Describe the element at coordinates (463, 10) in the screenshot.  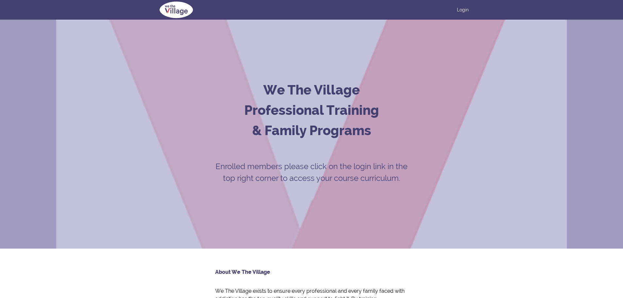
I see `a: Login` at that location.